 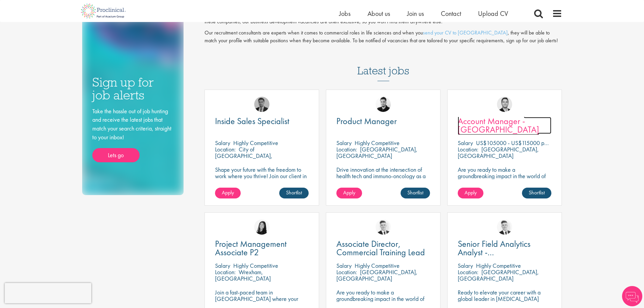 What do you see at coordinates (504, 104) in the screenshot?
I see `a: Parker Jensen` at bounding box center [504, 104].